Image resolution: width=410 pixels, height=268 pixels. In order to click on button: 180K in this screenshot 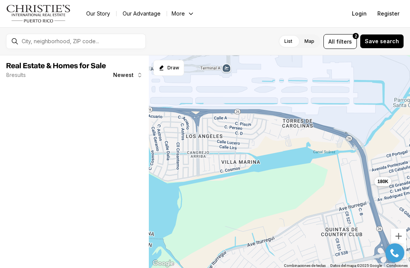, I will do `click(383, 182)`.